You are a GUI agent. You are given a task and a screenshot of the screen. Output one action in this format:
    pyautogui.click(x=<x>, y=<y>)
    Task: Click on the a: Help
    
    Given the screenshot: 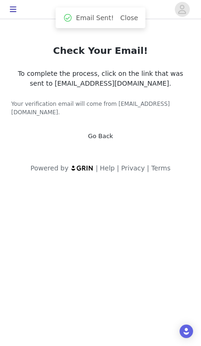 What is the action you would take?
    pyautogui.click(x=108, y=168)
    